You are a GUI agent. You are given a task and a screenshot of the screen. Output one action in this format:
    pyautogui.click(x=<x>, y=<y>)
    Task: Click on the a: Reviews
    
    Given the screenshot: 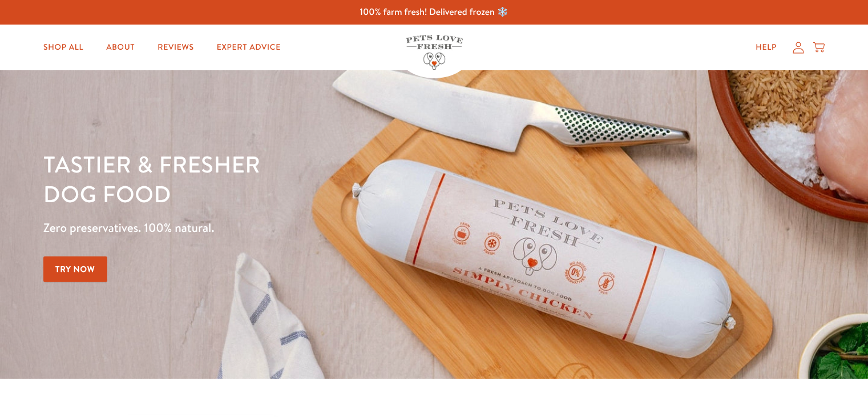 What is the action you would take?
    pyautogui.click(x=175, y=47)
    